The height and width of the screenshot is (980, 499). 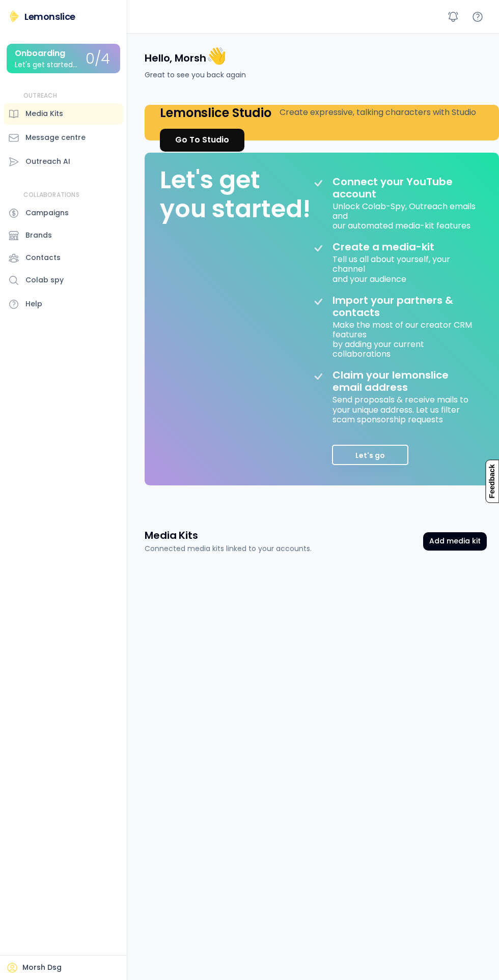 What do you see at coordinates (202, 140) in the screenshot?
I see `a: Go To Studio` at bounding box center [202, 140].